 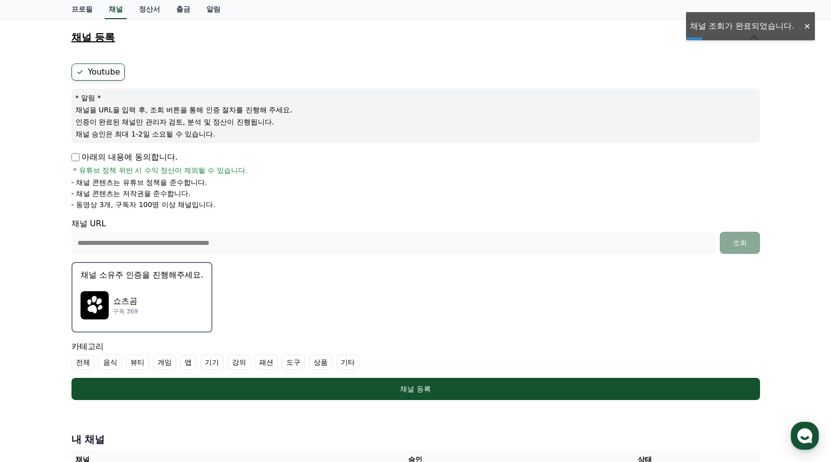 I want to click on span: 설정, so click(x=162, y=338).